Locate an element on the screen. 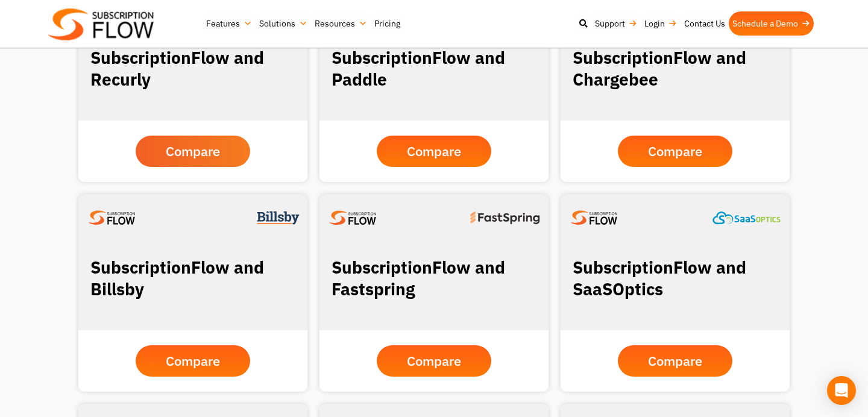 This screenshot has height=417, width=868. h3: SubscriptionFlow and Recurly is located at coordinates (193, 68).